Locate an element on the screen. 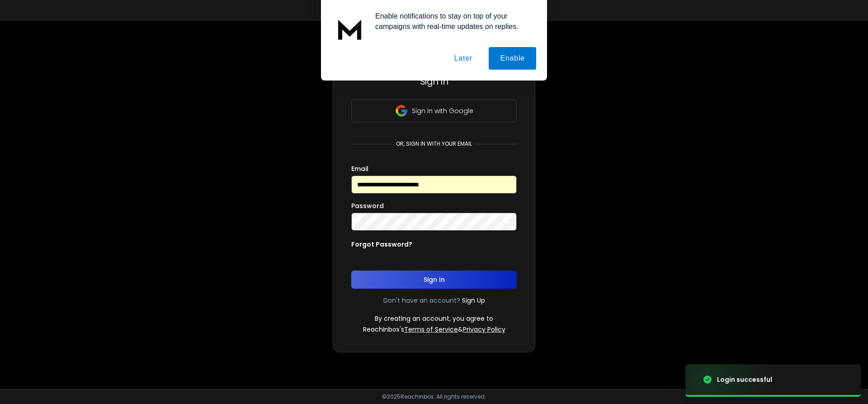 The height and width of the screenshot is (404, 868). label: Email is located at coordinates (360, 169).